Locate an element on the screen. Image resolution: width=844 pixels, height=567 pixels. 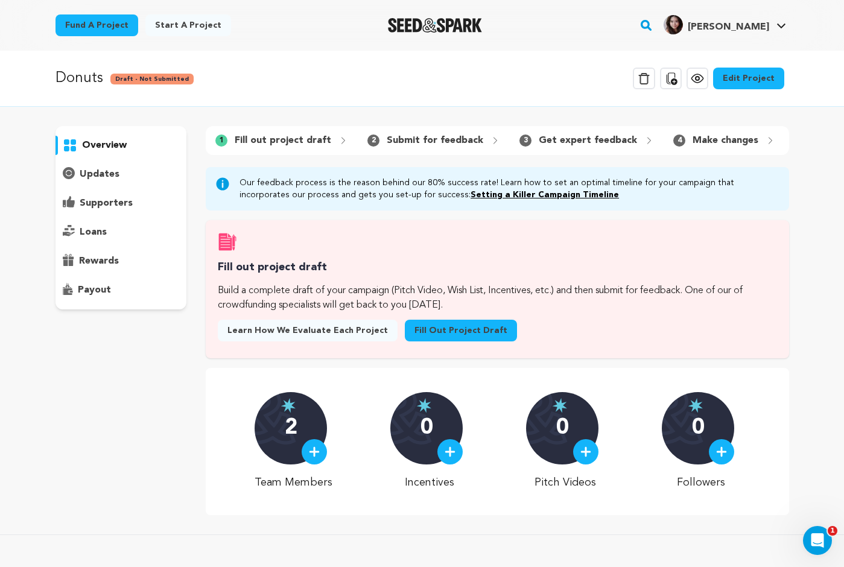
span: 4 is located at coordinates (679, 141).